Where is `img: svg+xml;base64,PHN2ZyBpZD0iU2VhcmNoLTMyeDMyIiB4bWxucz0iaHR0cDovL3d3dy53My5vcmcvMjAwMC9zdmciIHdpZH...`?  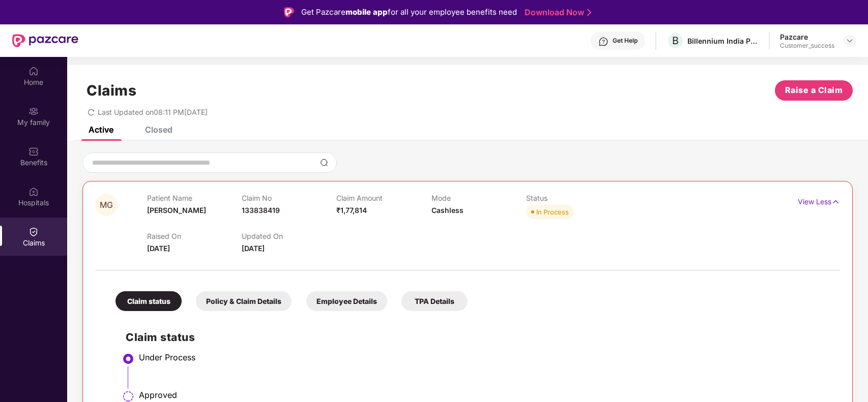 img: svg+xml;base64,PHN2ZyBpZD0iU2VhcmNoLTMyeDMyIiB4bWxucz0iaHR0cDovL3d3dy53My5vcmcvMjAwMC9zdmciIHdpZH... is located at coordinates (324, 163).